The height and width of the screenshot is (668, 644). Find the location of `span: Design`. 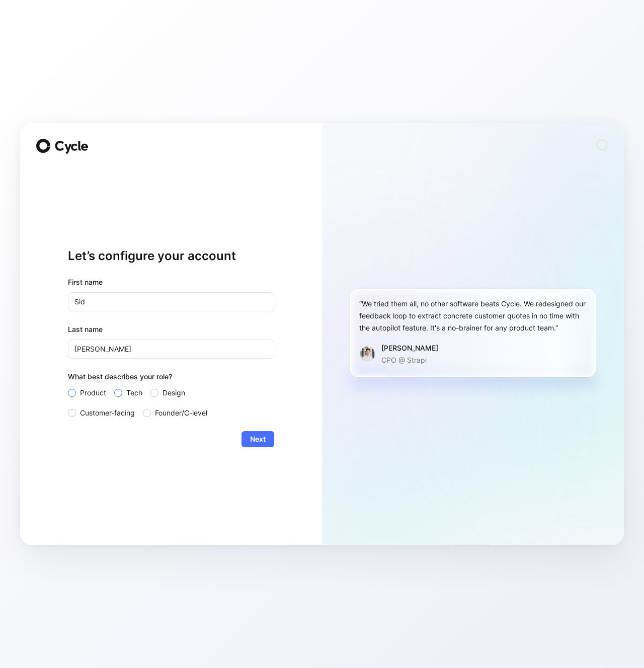

span: Design is located at coordinates (174, 393).